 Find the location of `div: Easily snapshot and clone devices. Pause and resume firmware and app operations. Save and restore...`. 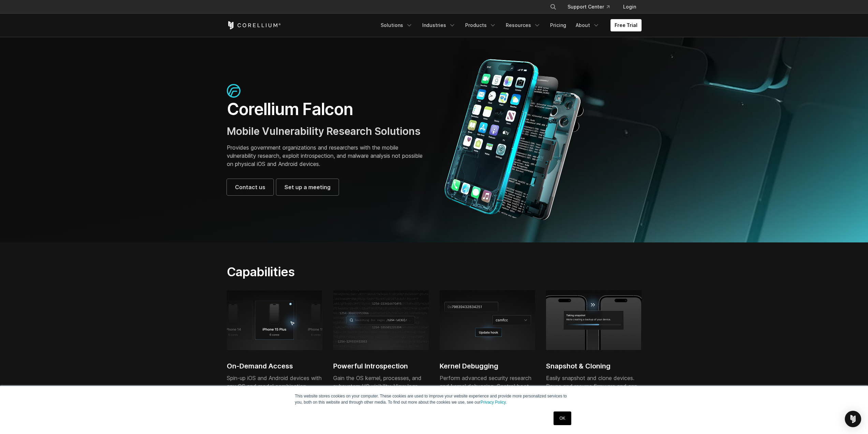

div: Easily snapshot and clone devices. Pause and resume firmware and app operations. Save and restore... is located at coordinates (594, 402).